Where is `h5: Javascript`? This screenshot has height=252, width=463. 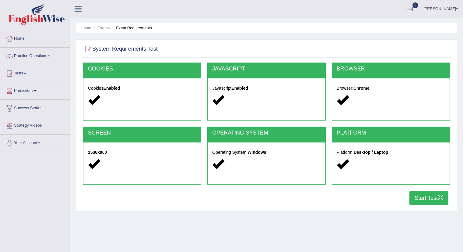
h5: Javascript is located at coordinates (266, 88).